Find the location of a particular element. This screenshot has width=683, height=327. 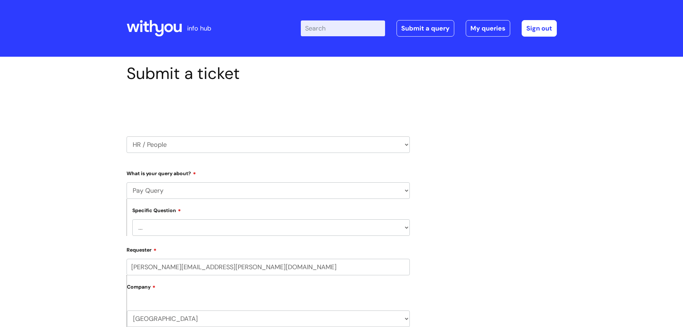

h2: Select issue type is located at coordinates (268, 106).